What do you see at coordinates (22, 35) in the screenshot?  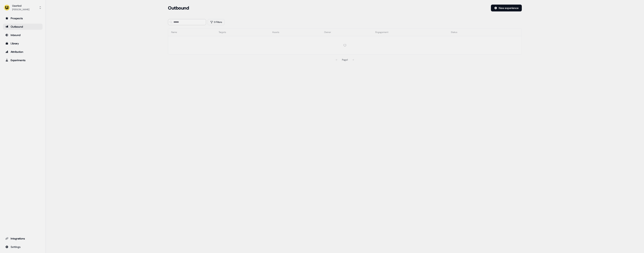 I see `div: Inbound` at bounding box center [22, 35].